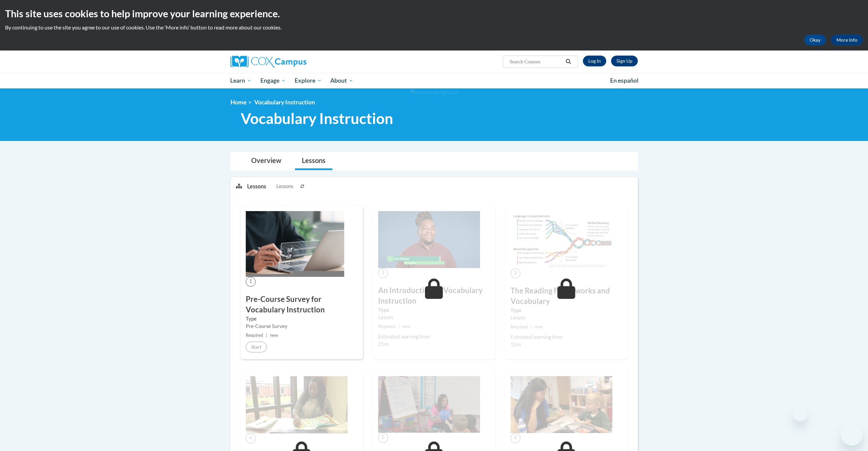  Describe the element at coordinates (568, 62) in the screenshot. I see `button: Search` at that location.